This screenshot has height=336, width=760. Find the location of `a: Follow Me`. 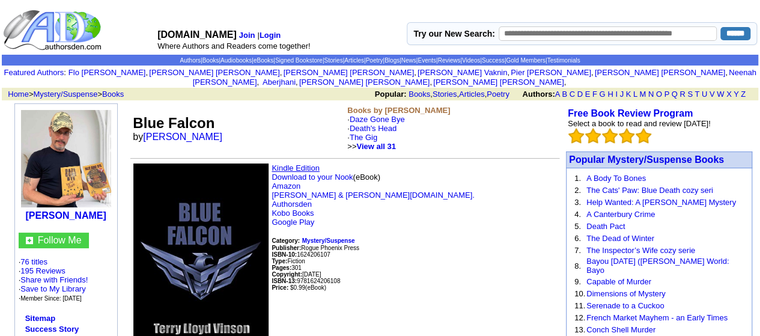

a: Follow Me is located at coordinates (59, 240).